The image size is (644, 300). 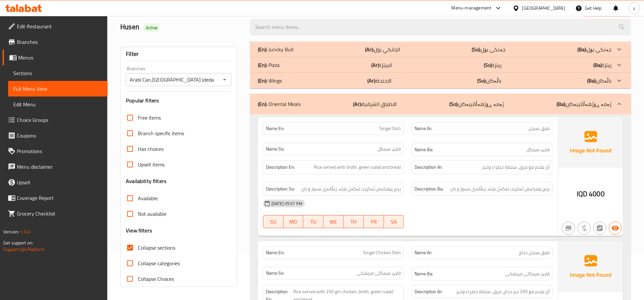 What do you see at coordinates (599, 81) in the screenshot?
I see `p: باڵەکان` at bounding box center [599, 81].